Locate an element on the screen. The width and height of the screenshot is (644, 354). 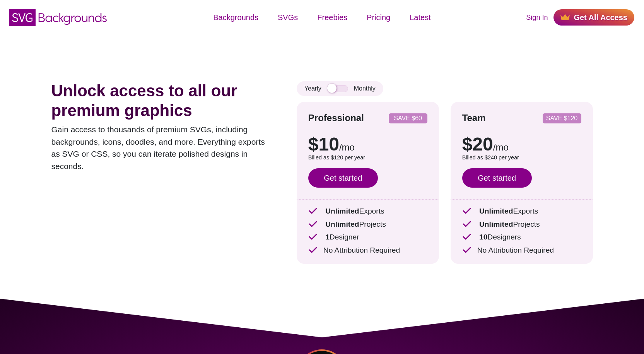
a: Latest is located at coordinates (420, 18).